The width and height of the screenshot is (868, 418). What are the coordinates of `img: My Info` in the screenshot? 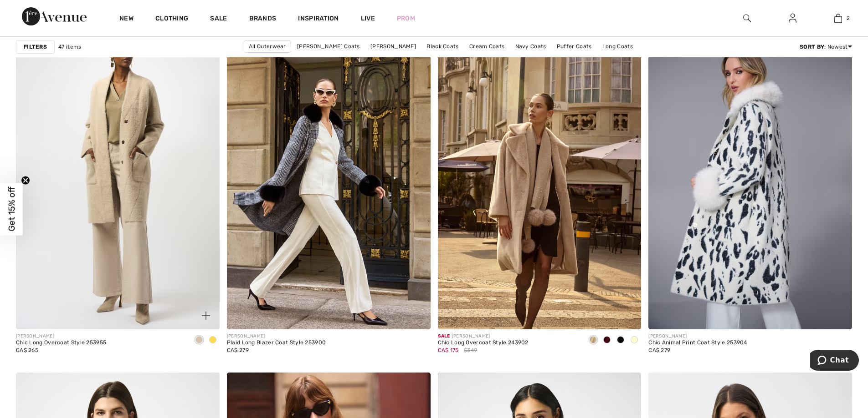 It's located at (792, 18).